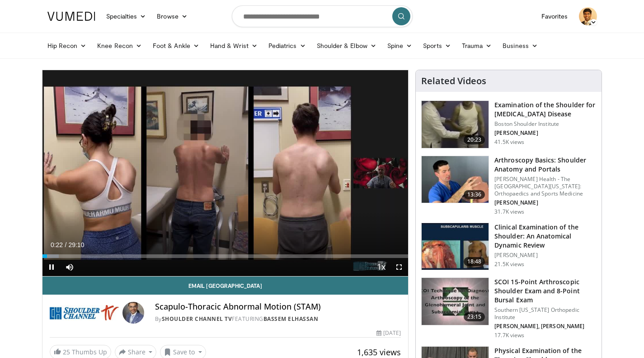  I want to click on a: Shoulder Channel TV, so click(197, 319).